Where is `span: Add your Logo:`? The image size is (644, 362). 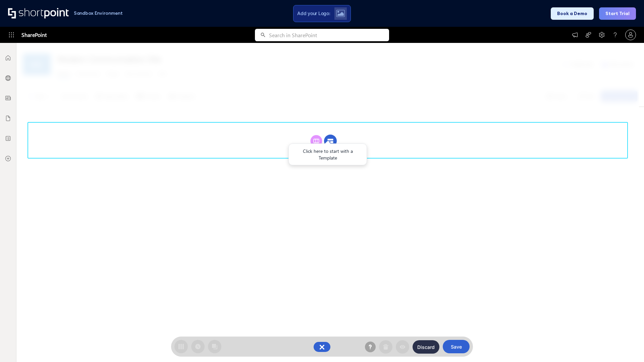 span: Add your Logo: is located at coordinates (314, 13).